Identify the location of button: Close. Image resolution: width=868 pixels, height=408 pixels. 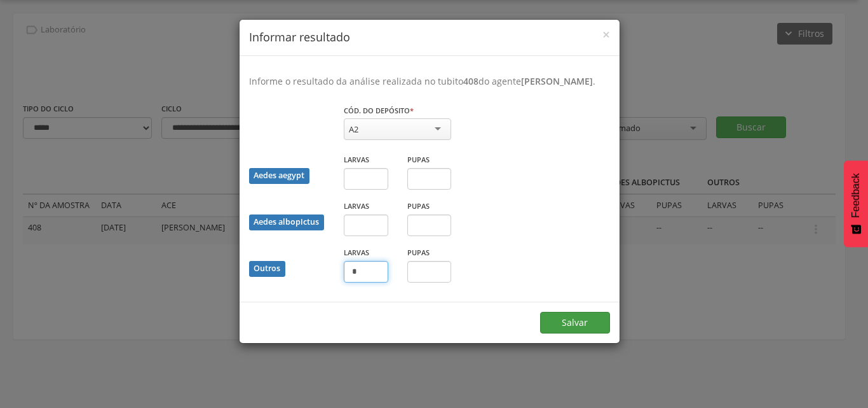
(606, 35).